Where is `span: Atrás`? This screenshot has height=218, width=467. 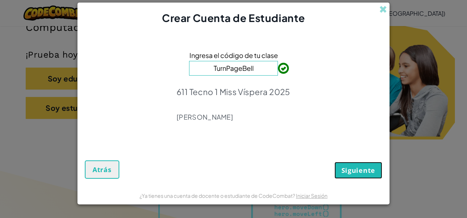
span: Atrás is located at coordinates (102, 170).